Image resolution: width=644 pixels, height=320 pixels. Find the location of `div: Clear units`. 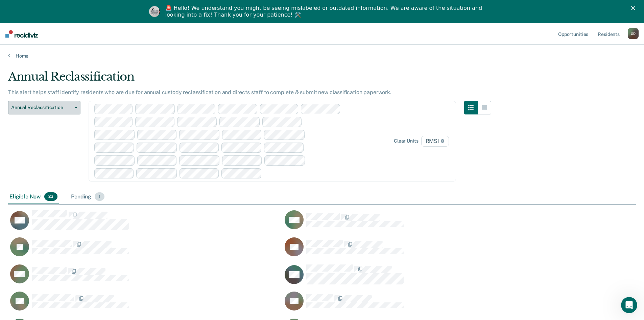

div: Clear units is located at coordinates (406, 141).